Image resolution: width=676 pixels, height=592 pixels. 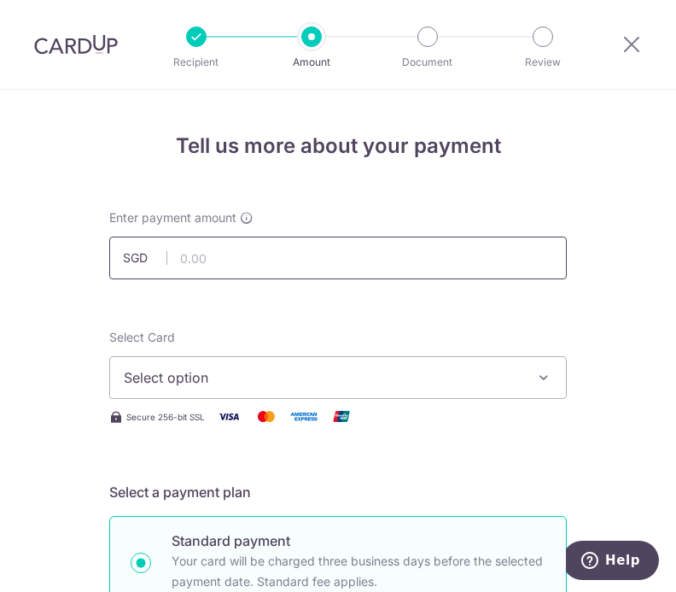 I want to click on p: Standard payment, so click(x=359, y=541).